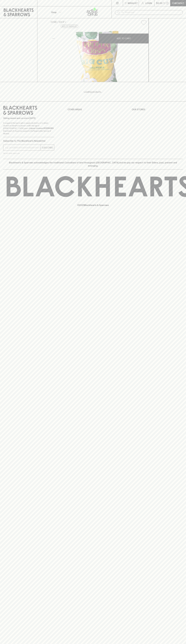 This screenshot has height=644, width=186. What do you see at coordinates (29, 128) in the screenshot?
I see `p: It is against the law to sell or supply alcohol to, or to obtain alcohol on behalf of a person un...` at bounding box center [29, 128].